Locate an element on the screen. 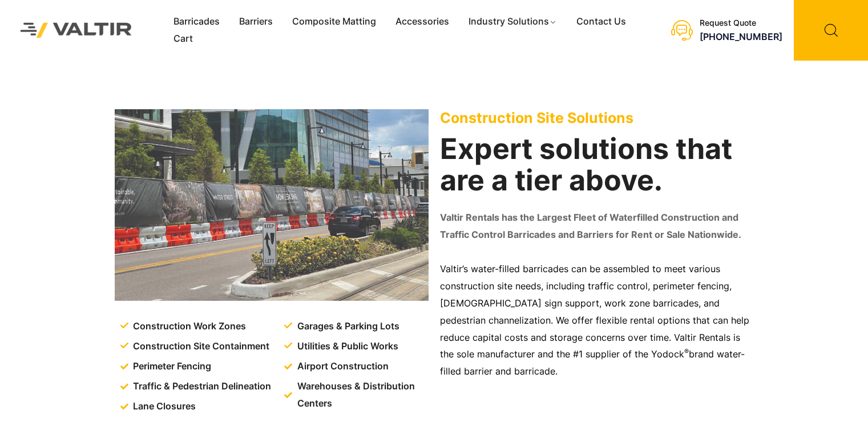  p: Construction Site Solutions is located at coordinates (597, 117).